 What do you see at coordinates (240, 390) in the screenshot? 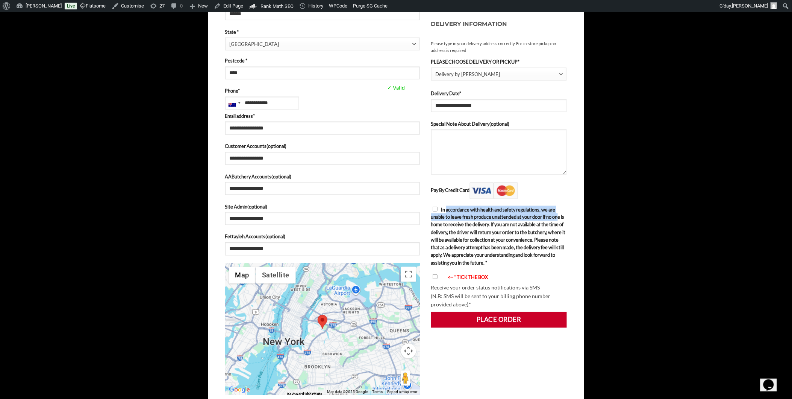
I see `img: Google` at bounding box center [240, 390].